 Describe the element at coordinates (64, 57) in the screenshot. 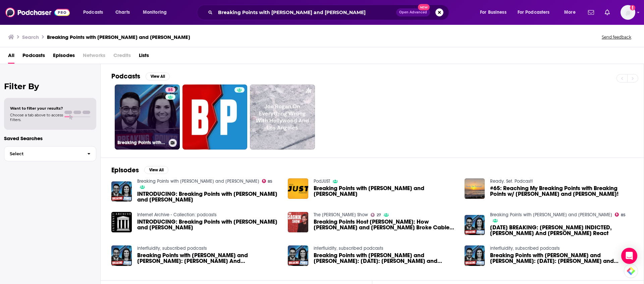

I see `a: Episodes` at that location.